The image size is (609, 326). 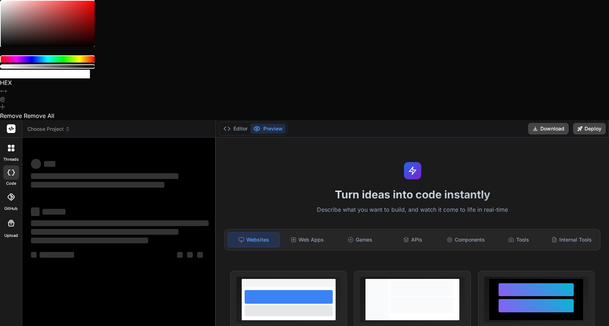 What do you see at coordinates (11, 159) in the screenshot?
I see `label: threads` at bounding box center [11, 159].